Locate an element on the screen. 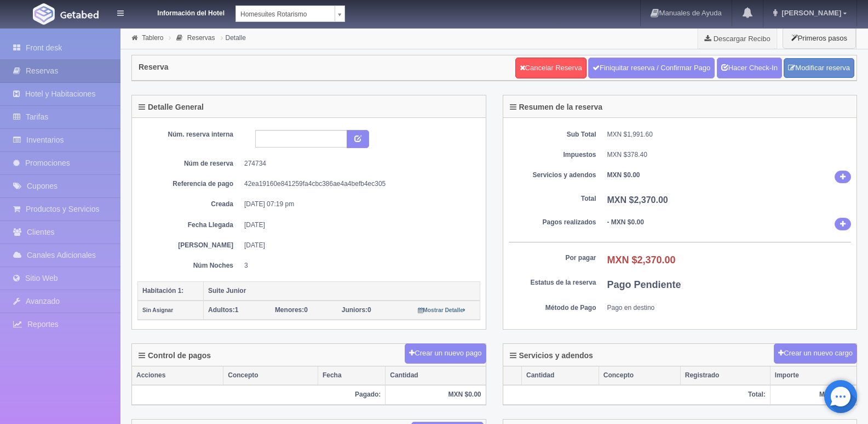 This screenshot has width=868, height=424. dt: Estatus de la reserva is located at coordinates (552, 282).